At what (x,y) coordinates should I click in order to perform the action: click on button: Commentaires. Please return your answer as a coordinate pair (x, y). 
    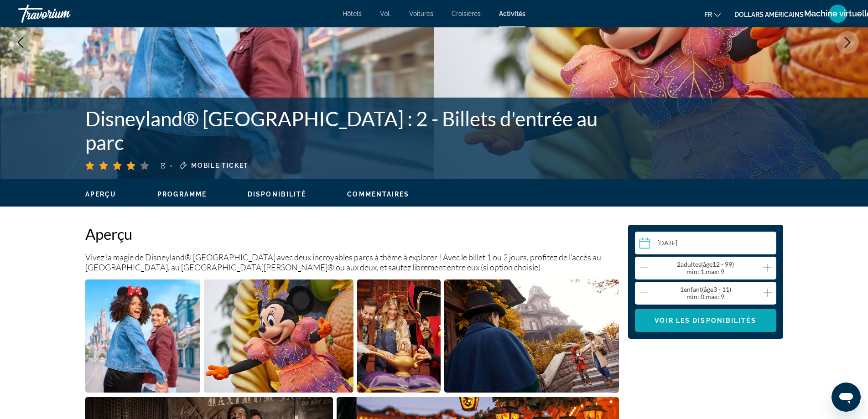
    Looking at the image, I should click on (378, 194).